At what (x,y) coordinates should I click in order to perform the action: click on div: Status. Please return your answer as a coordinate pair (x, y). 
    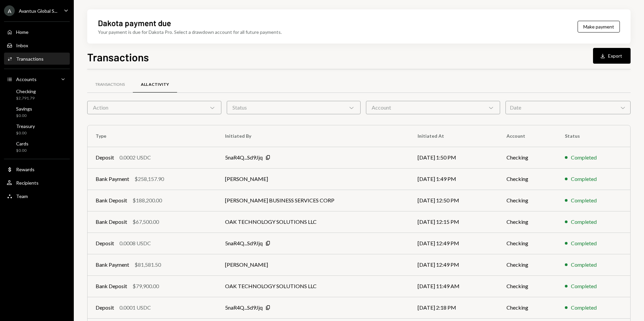
    Looking at the image, I should click on (294, 108).